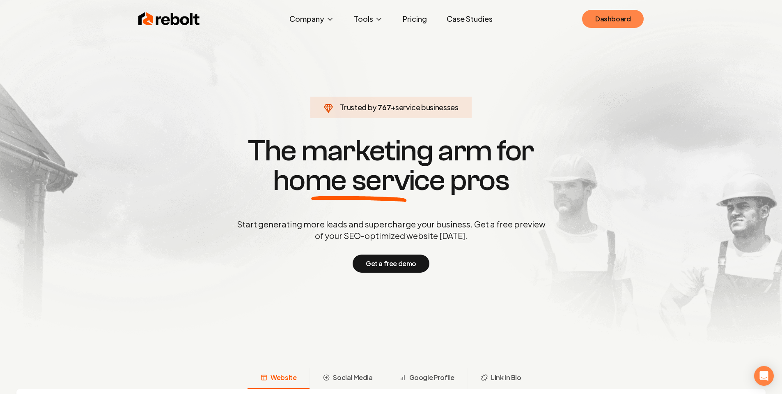 This screenshot has width=782, height=394. What do you see at coordinates (368, 19) in the screenshot?
I see `button: Tools` at bounding box center [368, 19].